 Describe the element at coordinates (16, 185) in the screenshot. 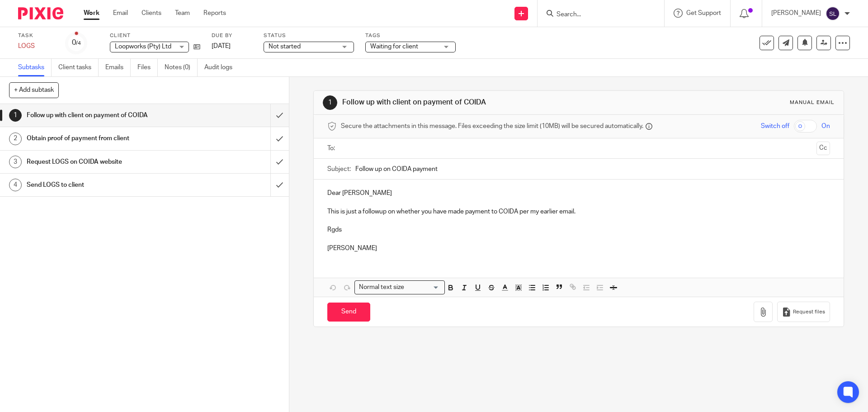

I see `div: 4` at that location.